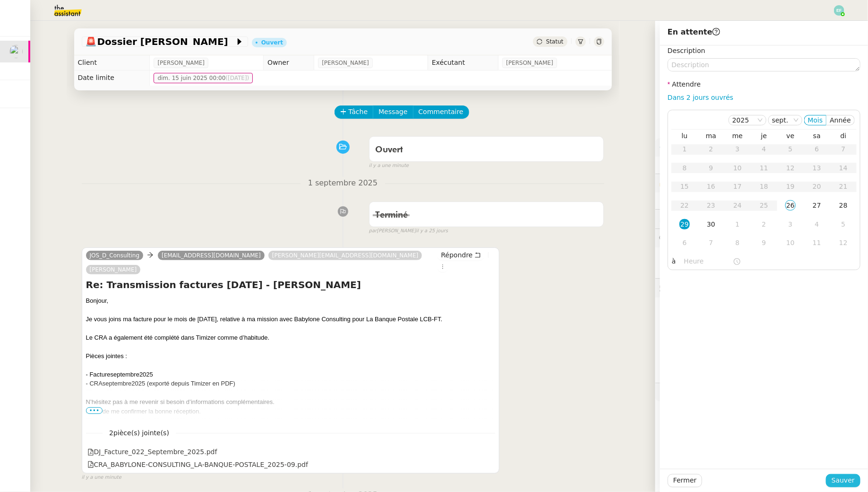  I want to click on div: 1, so click(738, 224).